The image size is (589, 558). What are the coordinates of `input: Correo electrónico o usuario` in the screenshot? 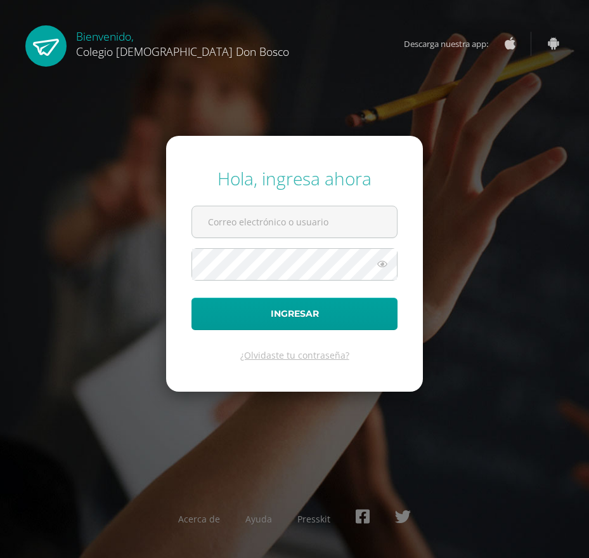 It's located at (294, 221).